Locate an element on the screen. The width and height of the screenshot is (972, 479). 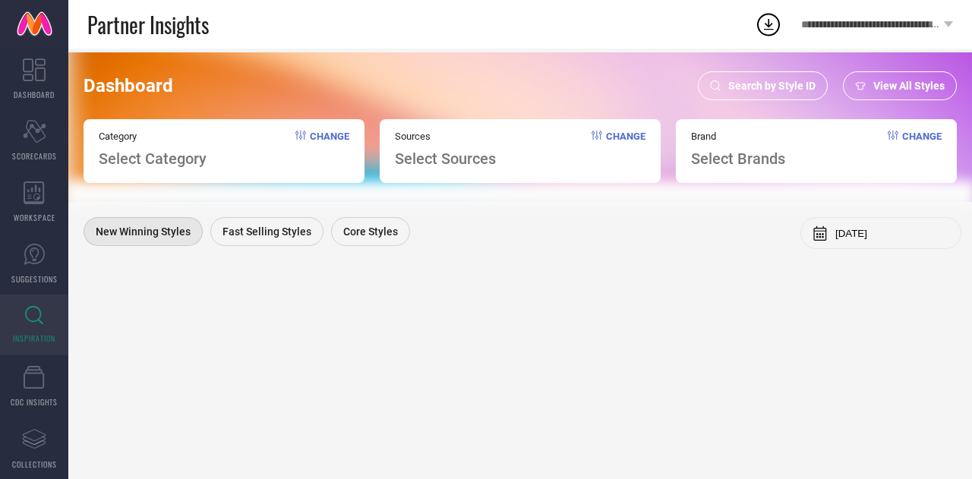
input: Select month is located at coordinates (892, 233).